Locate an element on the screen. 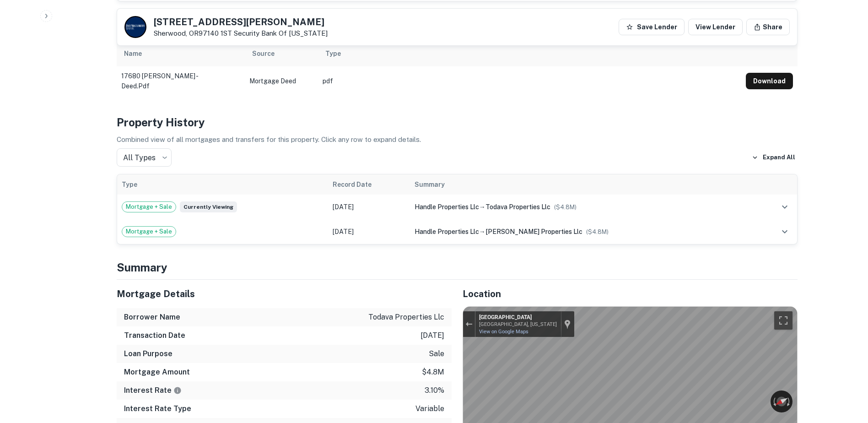 Image resolution: width=868 pixels, height=423 pixels. h6: Interest Rate is located at coordinates (153, 391).